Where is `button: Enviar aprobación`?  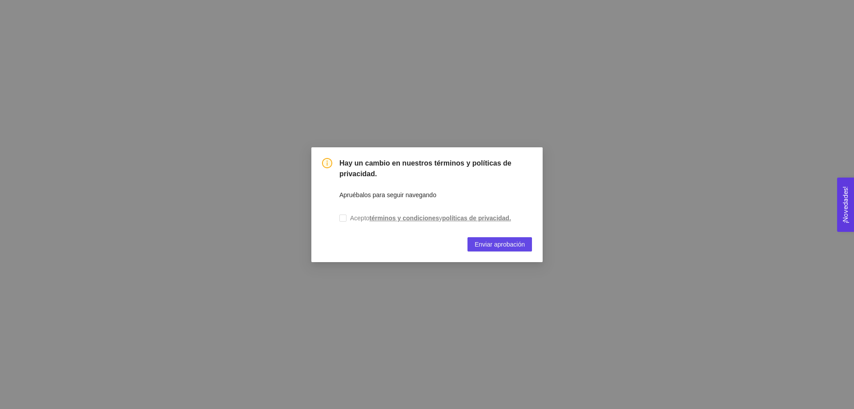 button: Enviar aprobación is located at coordinates (499, 244).